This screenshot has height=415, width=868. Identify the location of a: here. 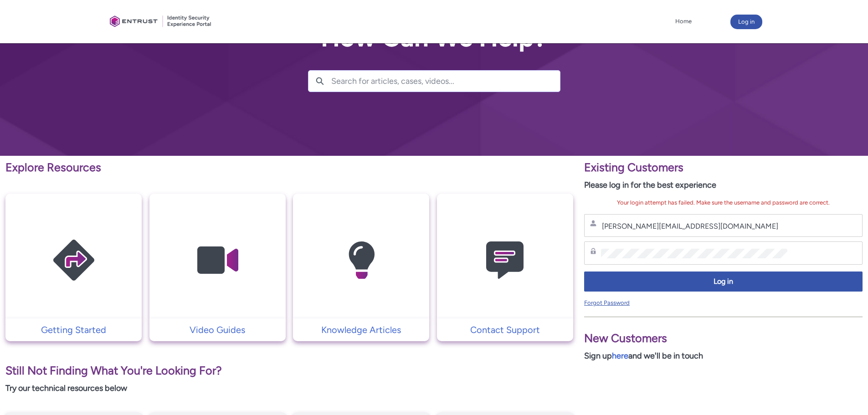
(620, 356).